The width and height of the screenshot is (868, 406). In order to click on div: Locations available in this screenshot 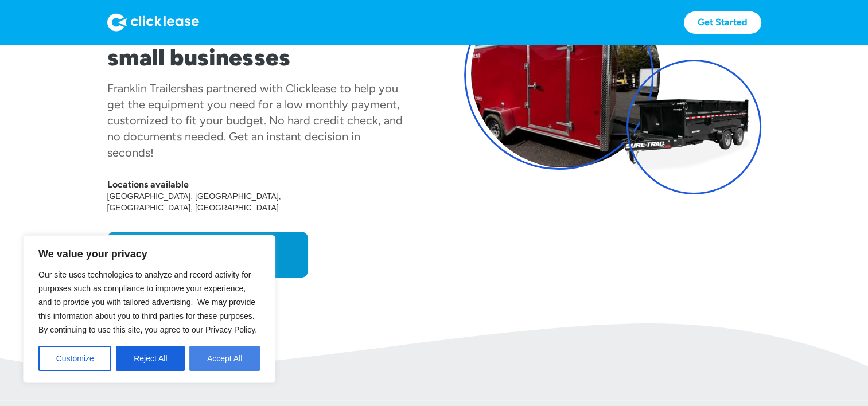, I will do `click(256, 185)`.